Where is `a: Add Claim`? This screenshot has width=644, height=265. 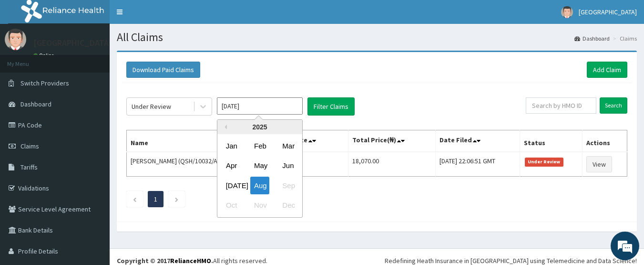 a: Add Claim is located at coordinates (607, 70).